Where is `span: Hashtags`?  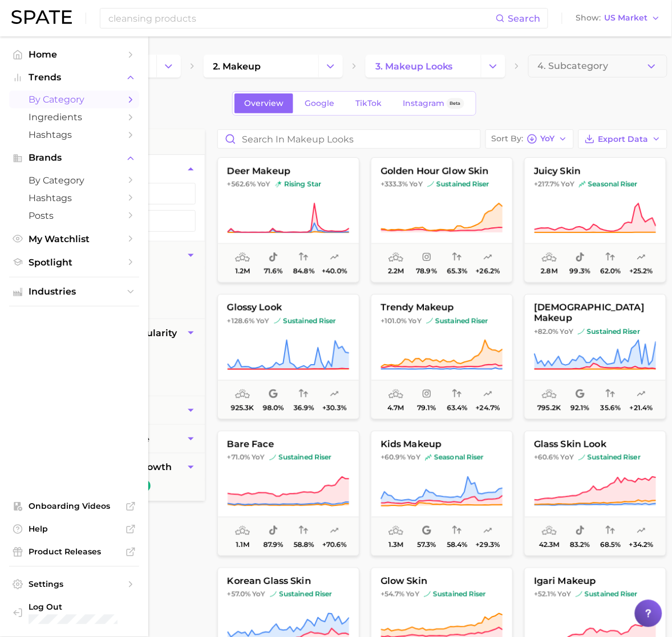
span: Hashtags is located at coordinates (74, 135).